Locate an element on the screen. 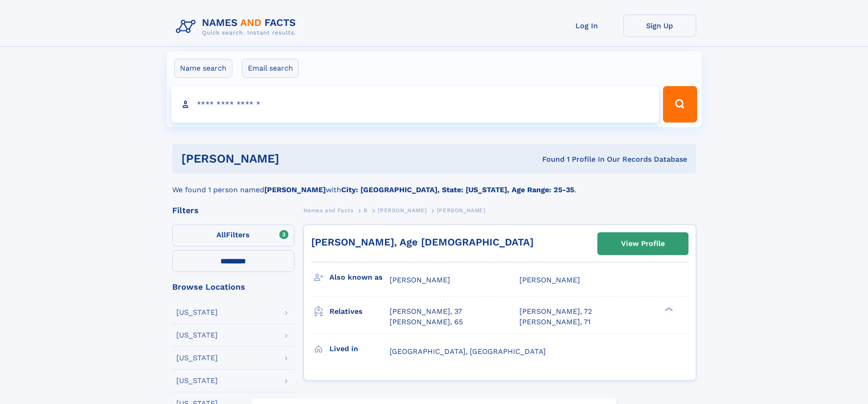 Image resolution: width=868 pixels, height=404 pixels. label: Filters is located at coordinates (233, 235).